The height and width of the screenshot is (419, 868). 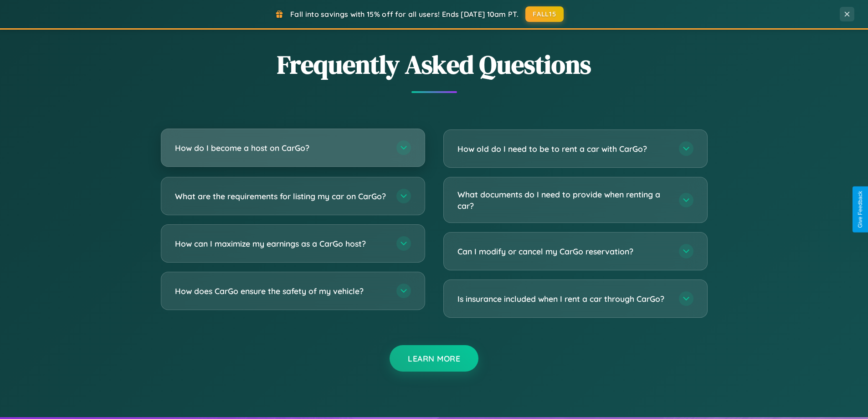 What do you see at coordinates (281, 243) in the screenshot?
I see `h3: How can I maximize my earnings as a CarGo host?` at bounding box center [281, 243].